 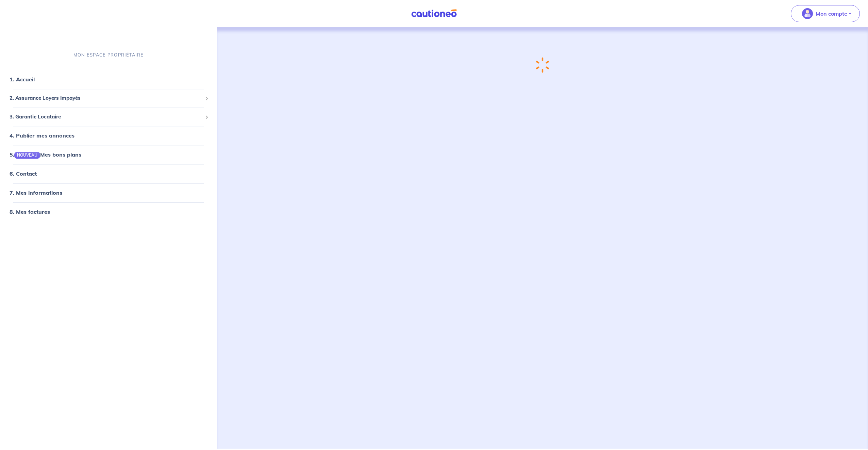 What do you see at coordinates (108, 116) in the screenshot?
I see `div: 3. Garantie Locataire` at bounding box center [108, 116].